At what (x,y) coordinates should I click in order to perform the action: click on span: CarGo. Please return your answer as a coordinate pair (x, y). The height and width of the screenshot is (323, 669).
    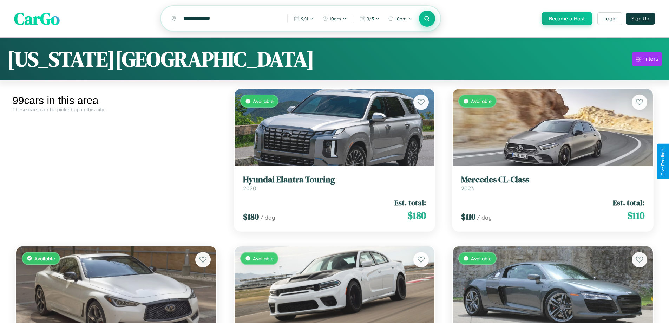
    Looking at the image, I should click on (37, 19).